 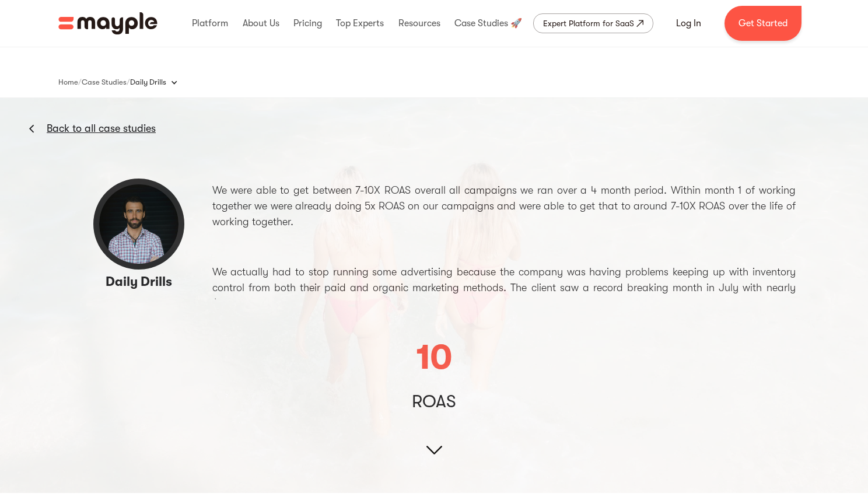 I want to click on div: Home, so click(x=69, y=82).